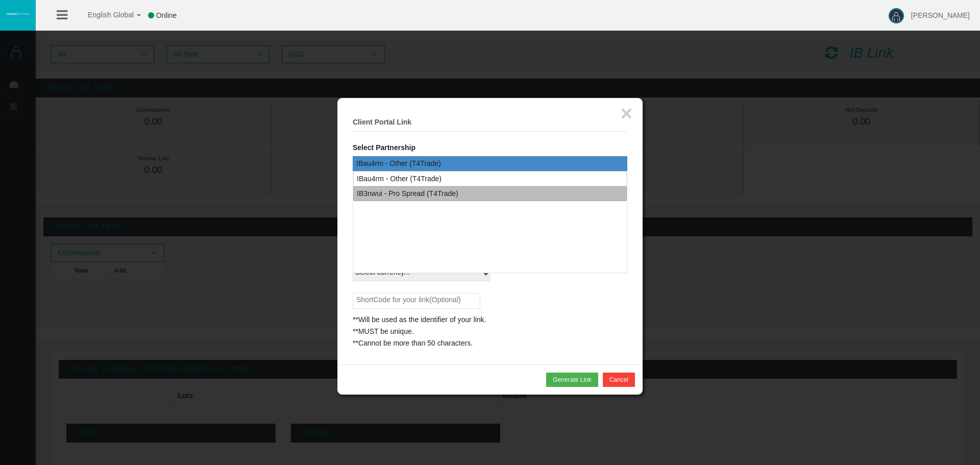 This screenshot has width=980, height=465. I want to click on div: **MUST be unique., so click(490, 331).